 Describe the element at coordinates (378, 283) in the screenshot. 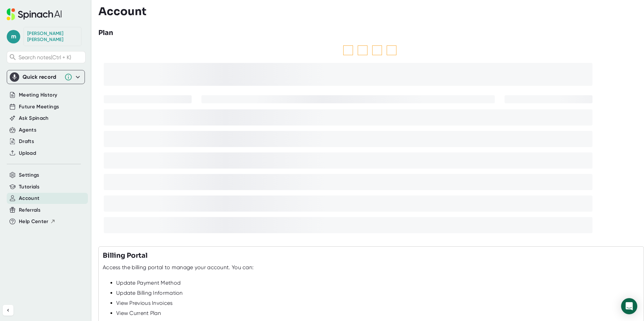

I see `div: Update Payment Method` at that location.